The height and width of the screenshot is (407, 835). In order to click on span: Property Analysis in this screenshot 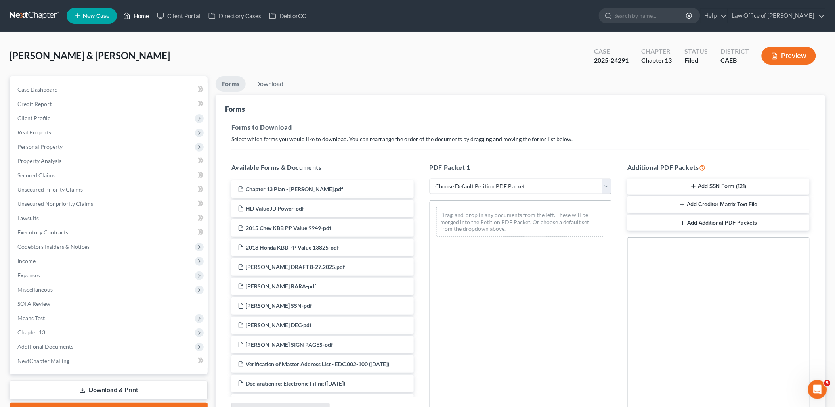, I will do `click(39, 161)`.